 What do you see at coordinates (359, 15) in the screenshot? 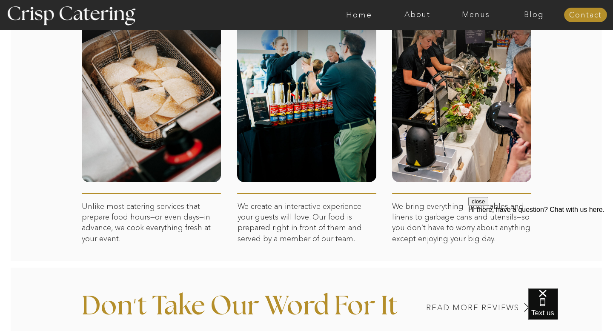
I see `nav: Home` at bounding box center [359, 15].